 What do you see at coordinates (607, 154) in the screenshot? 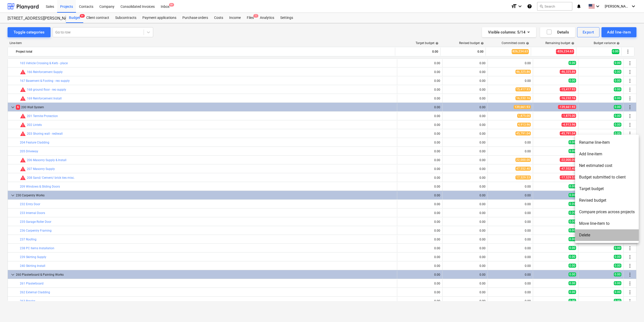
I see `li: Add line-item` at bounding box center [607, 154].